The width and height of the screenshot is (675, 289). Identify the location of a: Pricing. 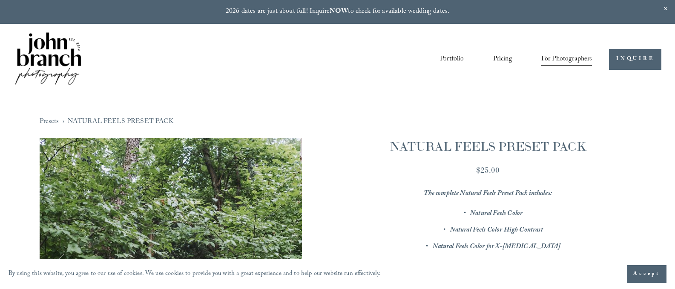
(502, 59).